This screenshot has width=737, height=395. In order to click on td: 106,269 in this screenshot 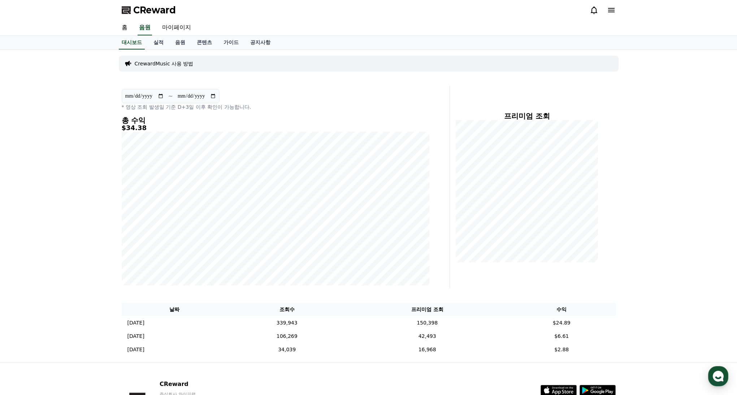, I will do `click(287, 336)`.